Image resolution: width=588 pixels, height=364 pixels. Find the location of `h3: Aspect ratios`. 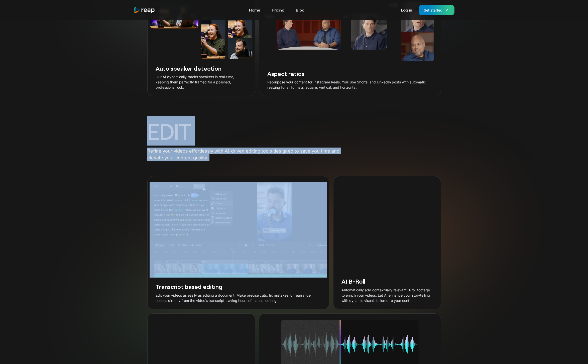

h3: Aspect ratios is located at coordinates (350, 73).